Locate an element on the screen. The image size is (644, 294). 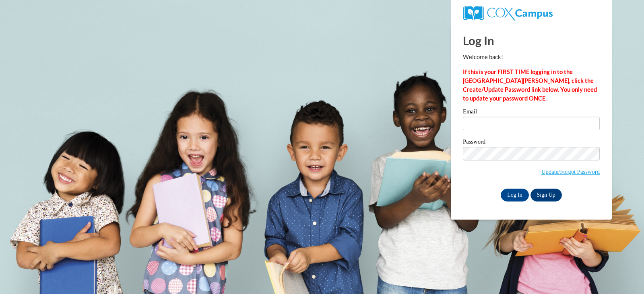
img: COX Campus is located at coordinates (507, 13).